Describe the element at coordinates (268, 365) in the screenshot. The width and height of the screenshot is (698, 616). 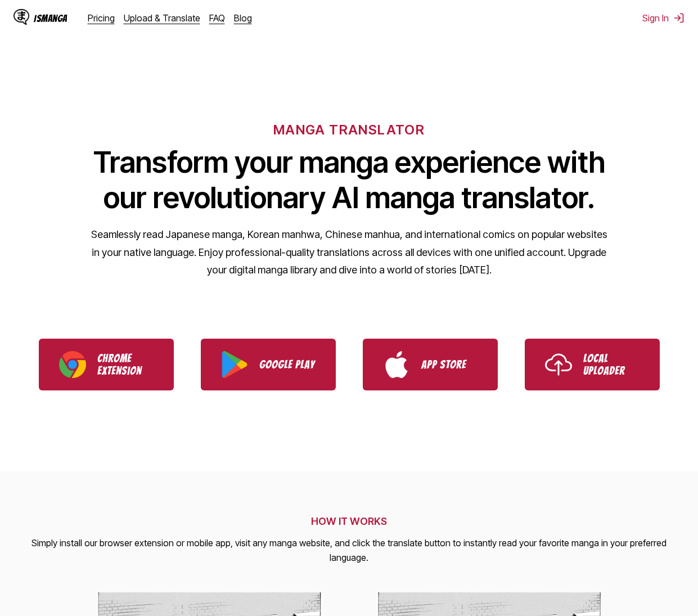
I see `a: Download IsManga from Google Play` at that location.